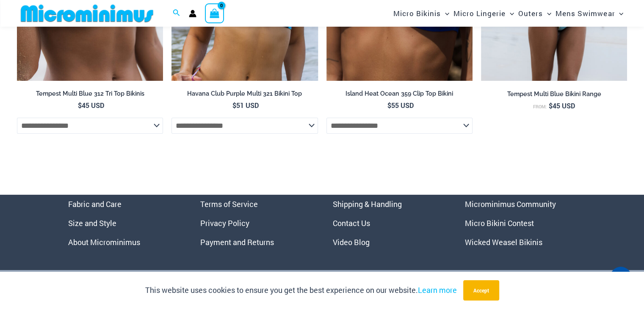  What do you see at coordinates (417, 13) in the screenshot?
I see `span: Micro Bikinis` at bounding box center [417, 13].